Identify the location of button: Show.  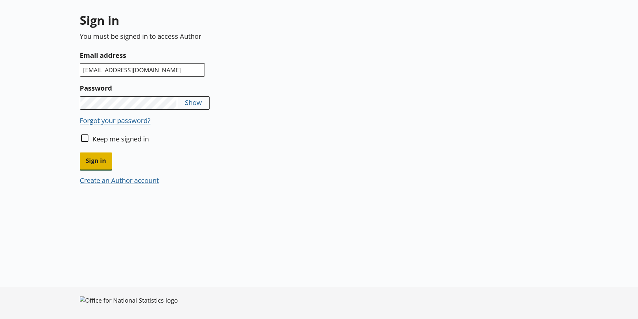
(193, 102).